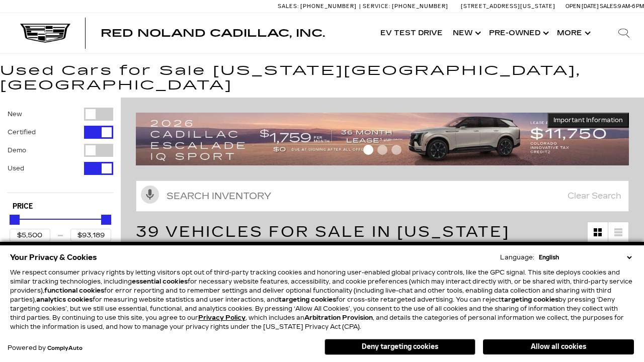  Describe the element at coordinates (518, 33) in the screenshot. I see `a: Pre-Owned` at that location.